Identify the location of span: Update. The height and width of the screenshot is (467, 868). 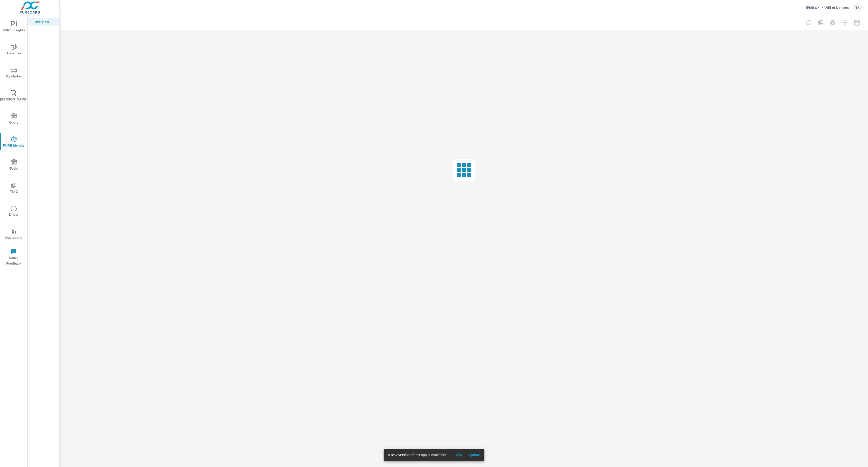
(474, 455).